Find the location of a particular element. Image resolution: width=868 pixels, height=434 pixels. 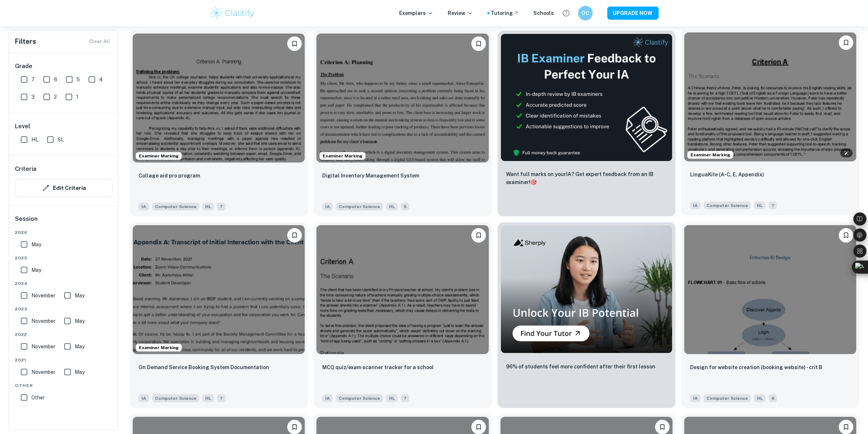

h6: Session is located at coordinates (64, 222).